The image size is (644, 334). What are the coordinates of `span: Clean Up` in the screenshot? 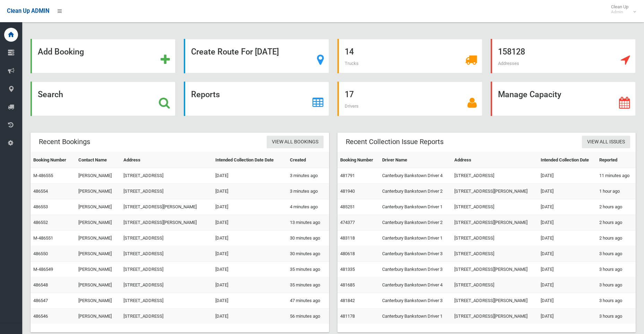 It's located at (622, 9).